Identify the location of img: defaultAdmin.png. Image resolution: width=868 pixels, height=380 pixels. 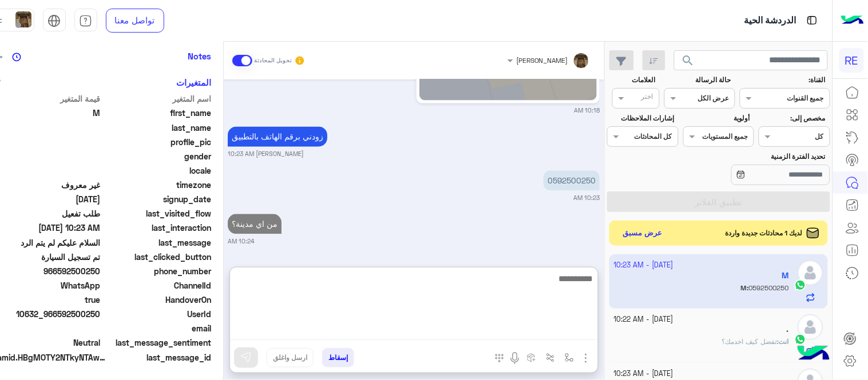
(810, 327).